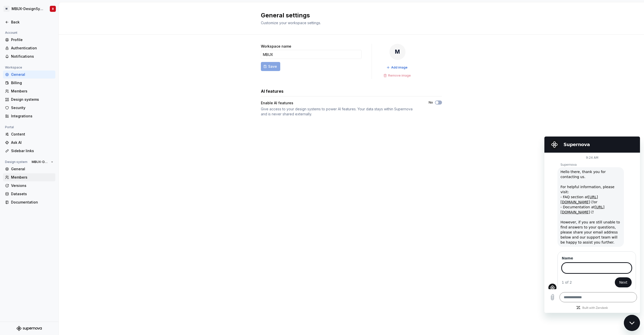 The height and width of the screenshot is (335, 644). What do you see at coordinates (11, 33) in the screenshot?
I see `div: Account` at bounding box center [11, 33].